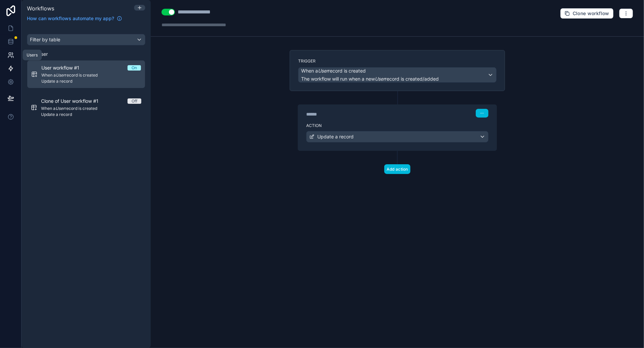  What do you see at coordinates (369, 79) in the screenshot?
I see `span: The workflow will run when a new record is created/added` at bounding box center [369, 79].